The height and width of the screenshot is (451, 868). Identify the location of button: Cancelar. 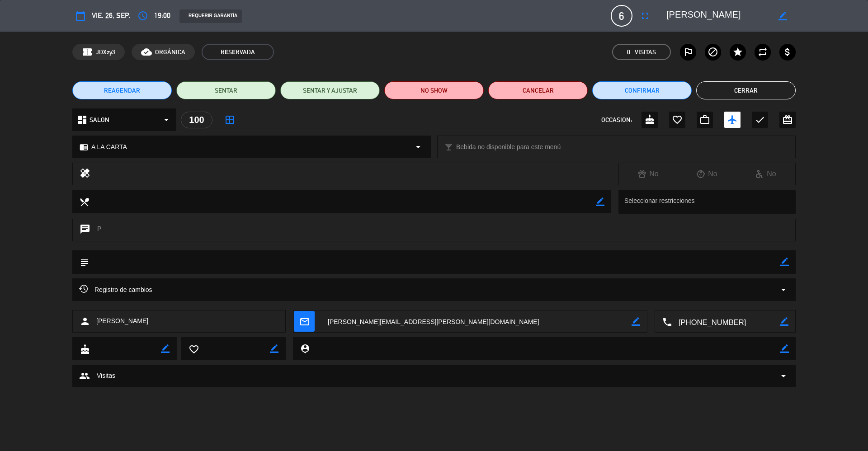
(538, 90).